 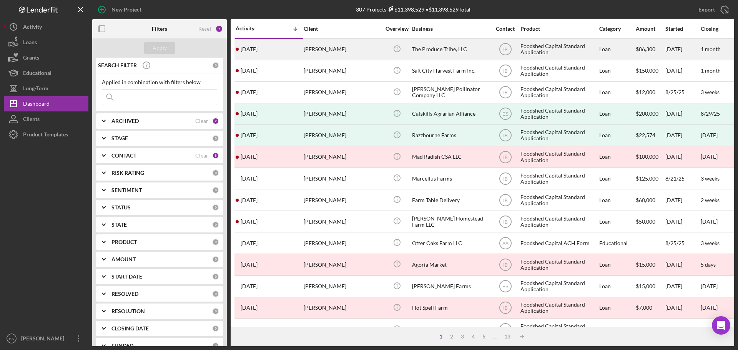 I want to click on div: Reset, so click(x=205, y=29).